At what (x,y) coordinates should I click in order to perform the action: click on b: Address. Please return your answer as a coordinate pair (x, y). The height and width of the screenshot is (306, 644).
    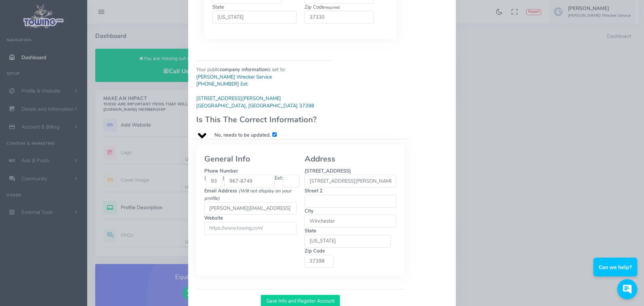
    Looking at the image, I should click on (320, 159).